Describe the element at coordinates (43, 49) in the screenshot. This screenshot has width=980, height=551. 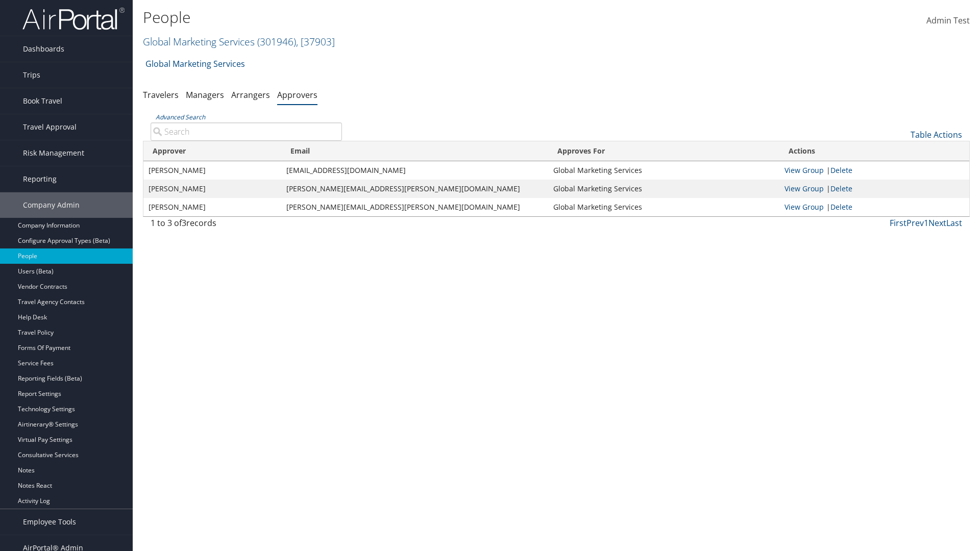
I see `span: Dashboards` at that location.